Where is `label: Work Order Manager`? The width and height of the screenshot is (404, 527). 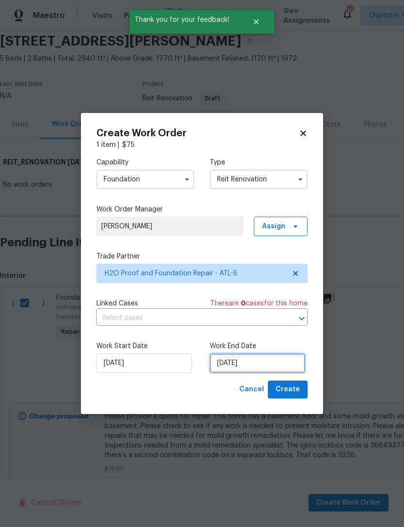
label: Work Order Manager is located at coordinates (202, 209).